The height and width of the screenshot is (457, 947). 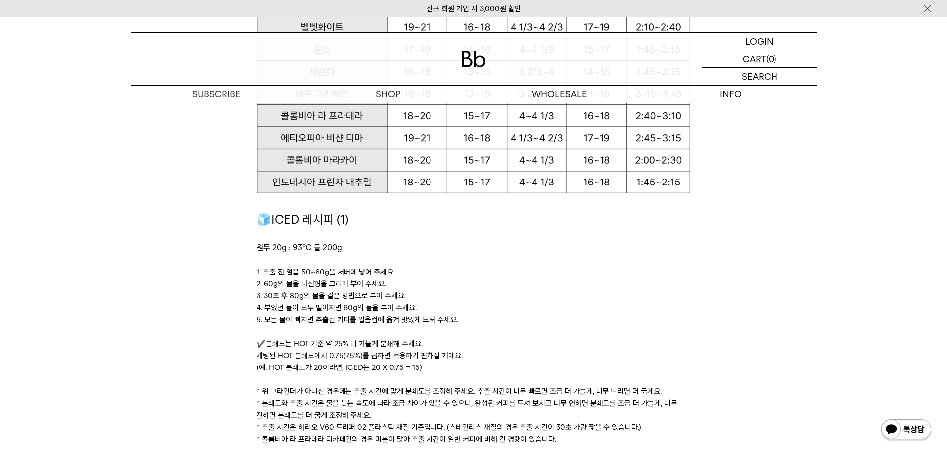 I want to click on span: 원두 20g : 93℃ 물 200g, so click(x=299, y=247).